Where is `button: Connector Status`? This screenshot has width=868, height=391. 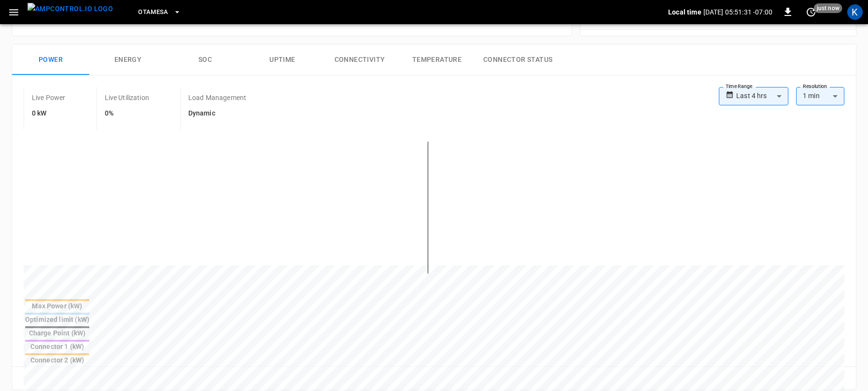
button: Connector Status is located at coordinates (518, 60).